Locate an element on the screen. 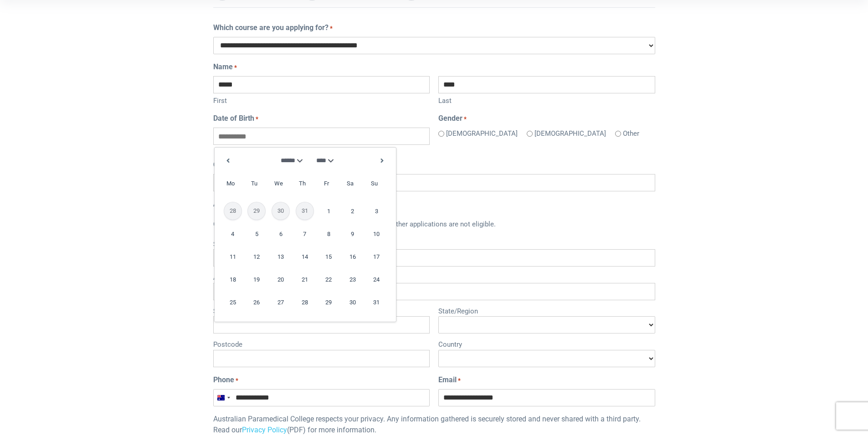 This screenshot has height=436, width=868. label: Other is located at coordinates (631, 133).